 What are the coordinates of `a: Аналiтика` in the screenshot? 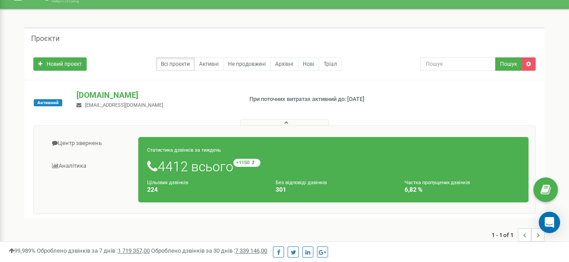 It's located at (89, 166).